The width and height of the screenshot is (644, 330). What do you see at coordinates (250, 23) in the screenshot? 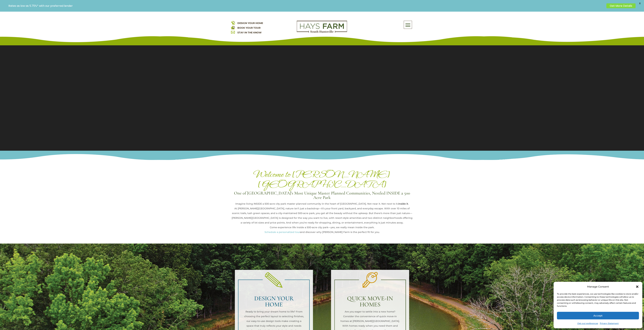
I see `a: DESIGN YOUR HOME` at bounding box center [250, 23].